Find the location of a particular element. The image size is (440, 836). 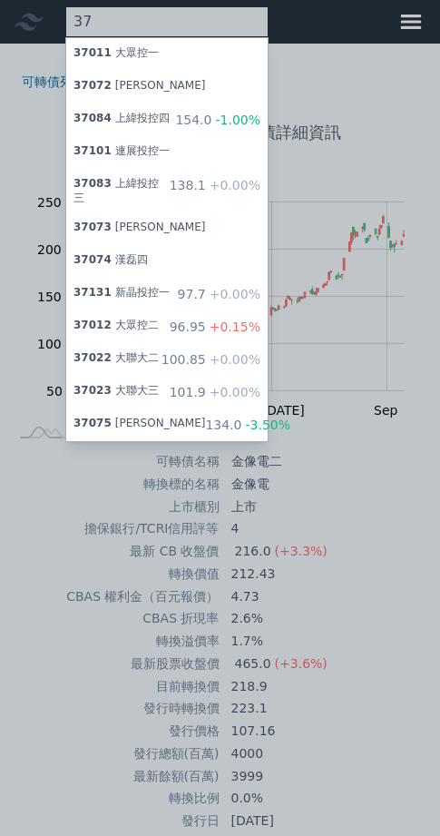

div: 大眾控一 is located at coordinates (116, 54).